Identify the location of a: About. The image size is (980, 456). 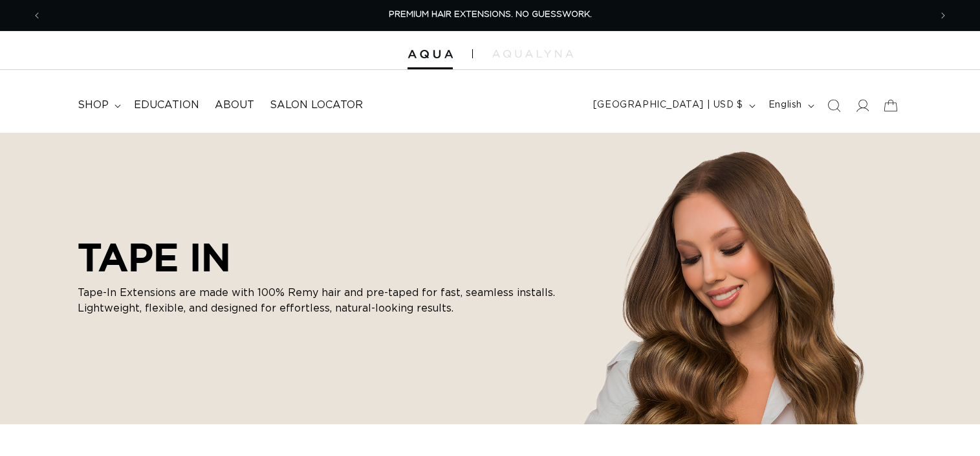
(234, 105).